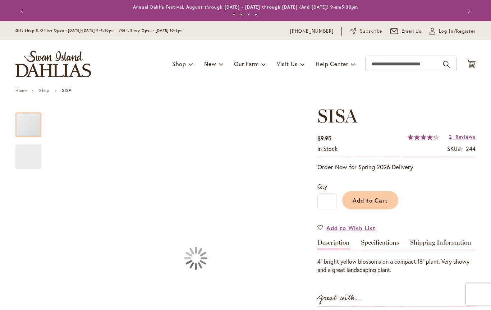 This screenshot has height=310, width=491. What do you see at coordinates (322, 186) in the screenshot?
I see `span: Qty` at bounding box center [322, 186].